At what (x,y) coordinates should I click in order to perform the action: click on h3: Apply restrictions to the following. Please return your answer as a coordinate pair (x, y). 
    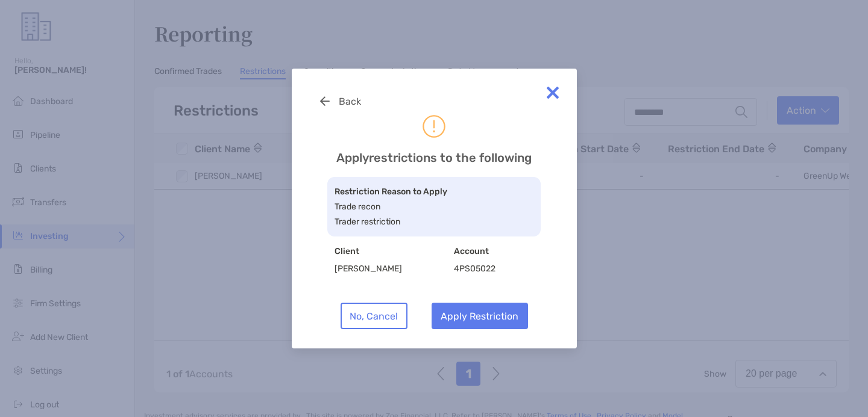
    Looking at the image, I should click on (434, 158).